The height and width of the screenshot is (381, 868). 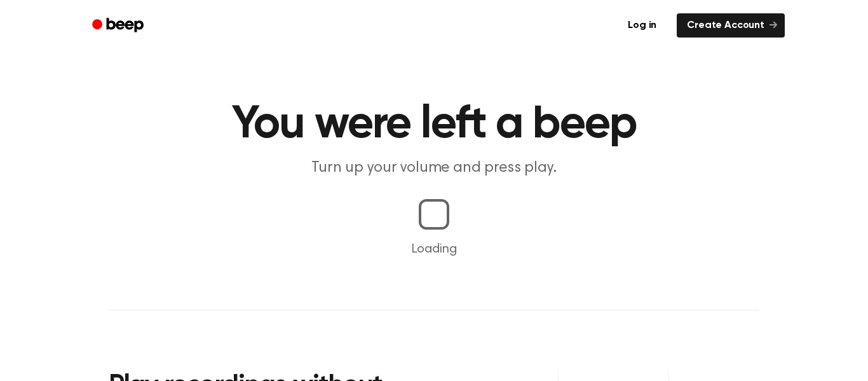 What do you see at coordinates (434, 168) in the screenshot?
I see `p: Turn up your volume and press play.` at bounding box center [434, 168].